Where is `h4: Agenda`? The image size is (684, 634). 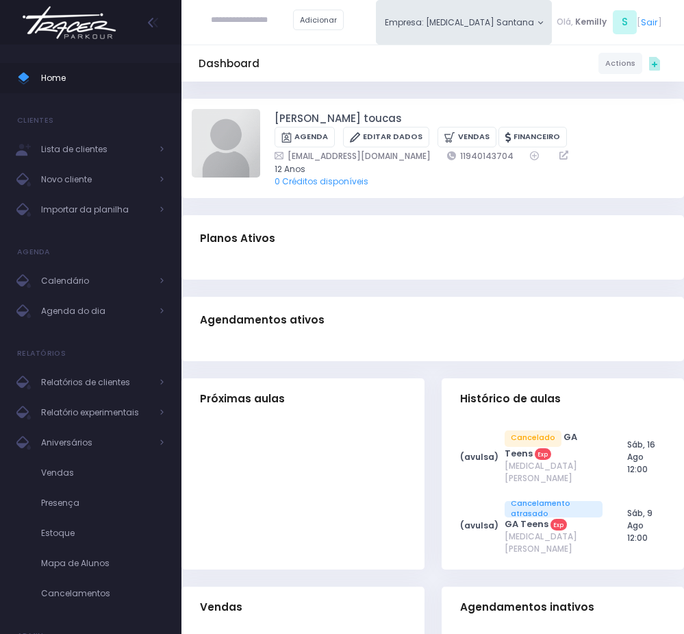
h4: Agenda is located at coordinates (34, 252).